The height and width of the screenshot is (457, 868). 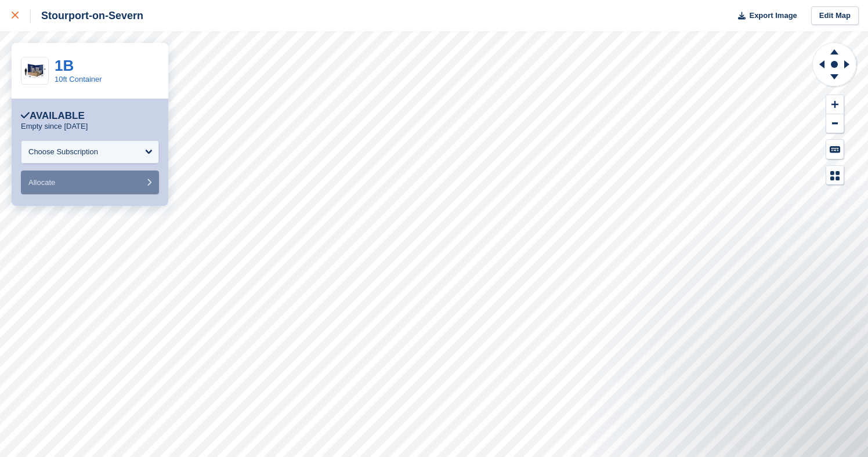 I want to click on div: Available, so click(x=53, y=116).